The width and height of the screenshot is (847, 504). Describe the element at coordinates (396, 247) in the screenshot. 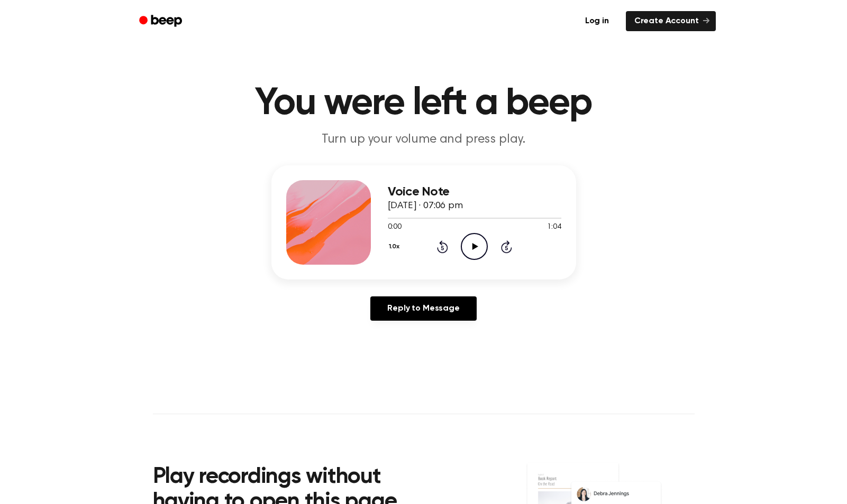

I see `button: 1.0x` at that location.